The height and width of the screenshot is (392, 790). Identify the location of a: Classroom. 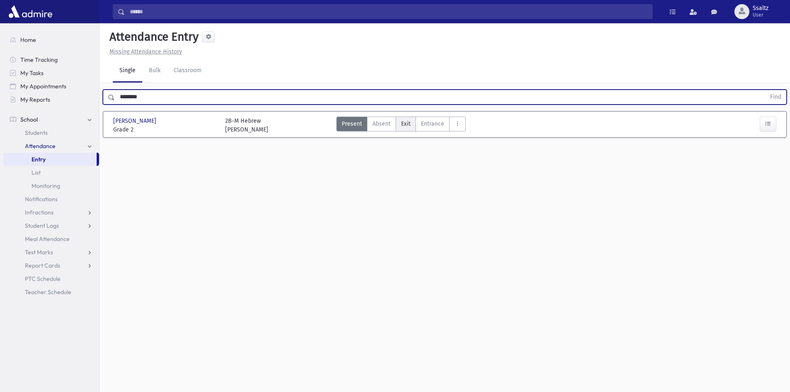
(187, 71).